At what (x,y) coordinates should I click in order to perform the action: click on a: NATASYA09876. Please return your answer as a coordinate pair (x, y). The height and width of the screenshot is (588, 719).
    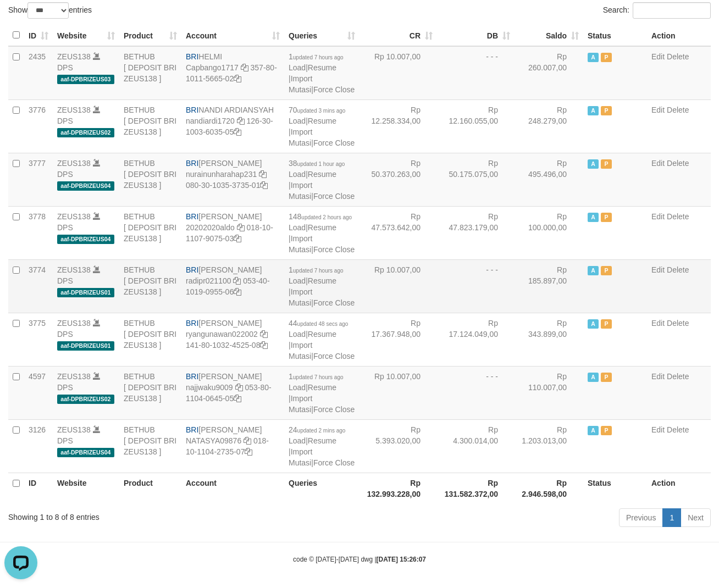
    Looking at the image, I should click on (213, 441).